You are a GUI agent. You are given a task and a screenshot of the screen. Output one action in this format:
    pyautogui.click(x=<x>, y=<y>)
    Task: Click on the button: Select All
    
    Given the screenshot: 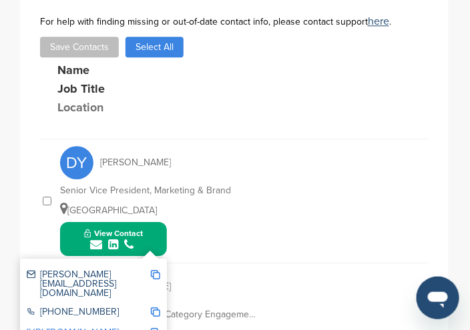 What is the action you would take?
    pyautogui.click(x=154, y=47)
    